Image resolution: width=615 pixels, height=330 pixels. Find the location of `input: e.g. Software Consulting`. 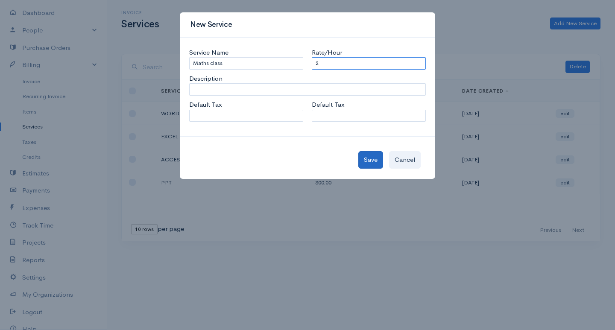

input: e.g. Software Consulting is located at coordinates (246, 63).